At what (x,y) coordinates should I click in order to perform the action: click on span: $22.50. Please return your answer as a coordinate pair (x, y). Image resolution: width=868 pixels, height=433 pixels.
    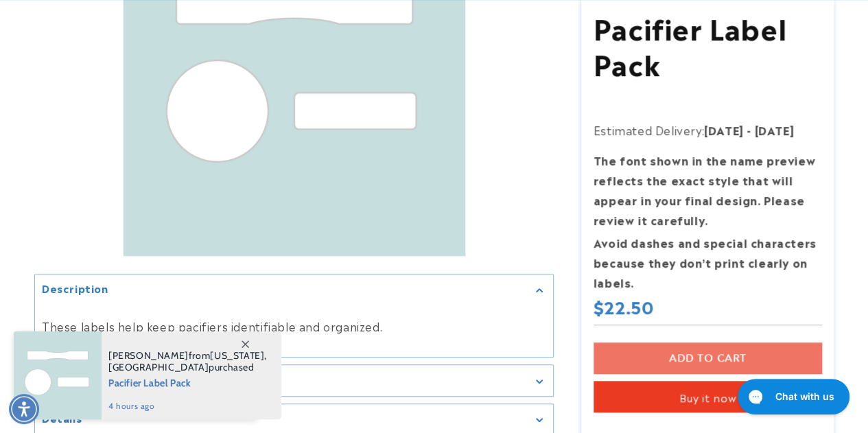
    Looking at the image, I should click on (624, 305).